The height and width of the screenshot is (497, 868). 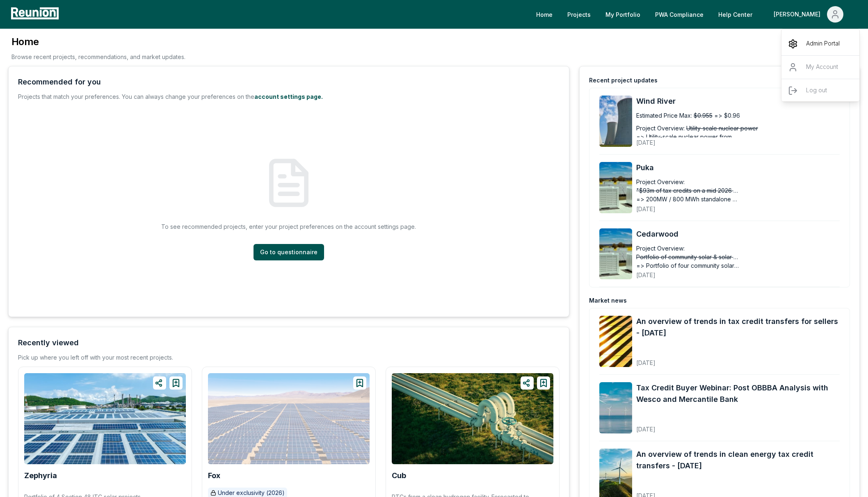 What do you see at coordinates (41, 475) in the screenshot?
I see `b: Zephyria` at bounding box center [41, 475].